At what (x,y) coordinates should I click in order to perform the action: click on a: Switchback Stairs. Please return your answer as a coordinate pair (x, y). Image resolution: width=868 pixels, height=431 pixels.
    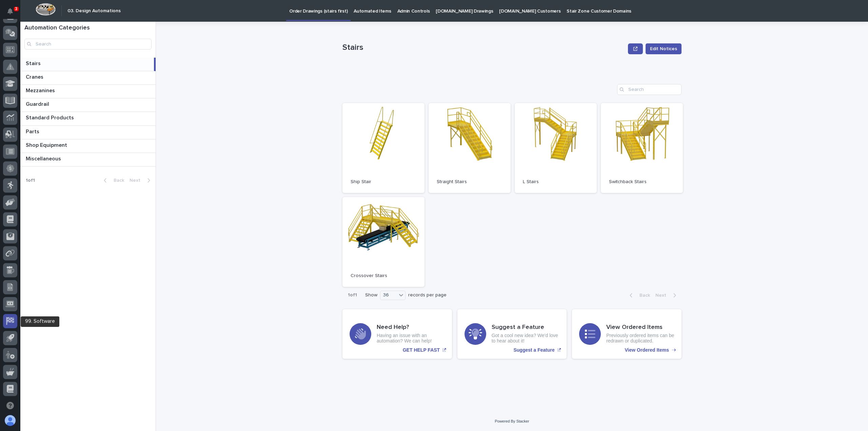
    Looking at the image, I should click on (642, 147).